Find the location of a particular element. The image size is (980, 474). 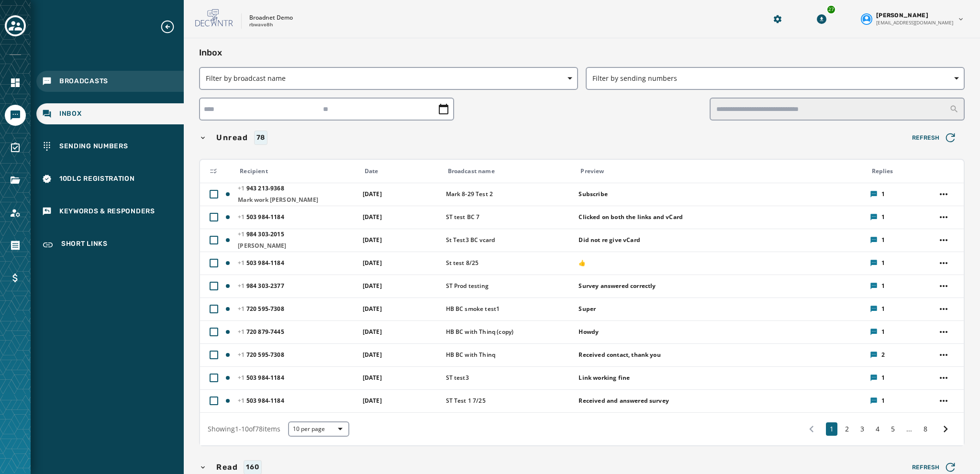

span: St Test3 BC vcard is located at coordinates (509, 240).